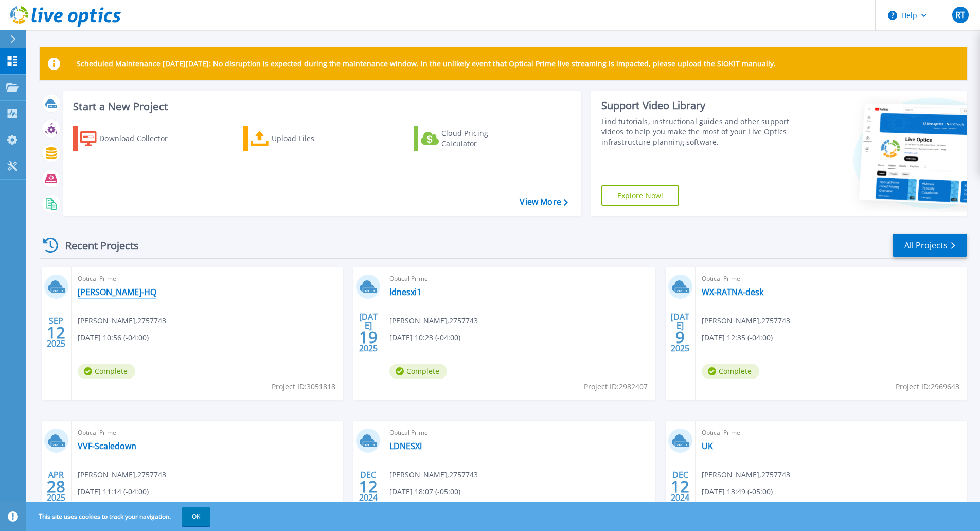  I want to click on div: Download Collector, so click(141, 138).